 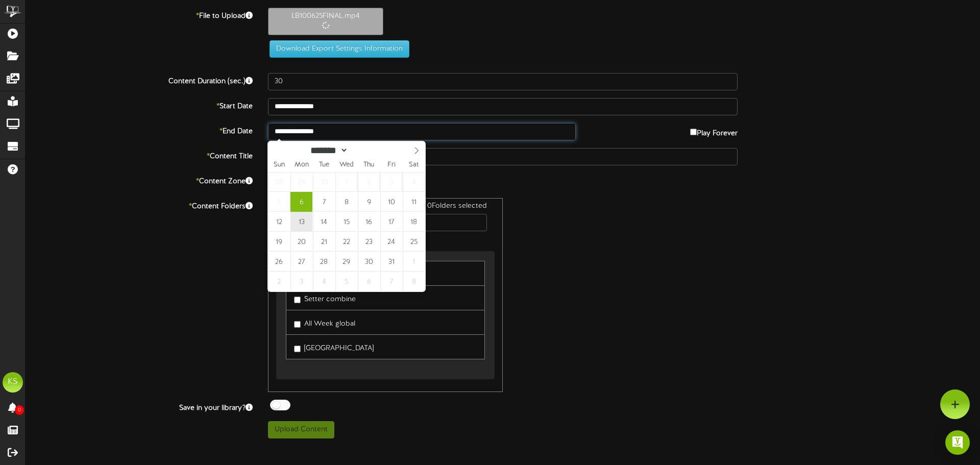 I want to click on span: October 17, 2025, so click(x=391, y=222).